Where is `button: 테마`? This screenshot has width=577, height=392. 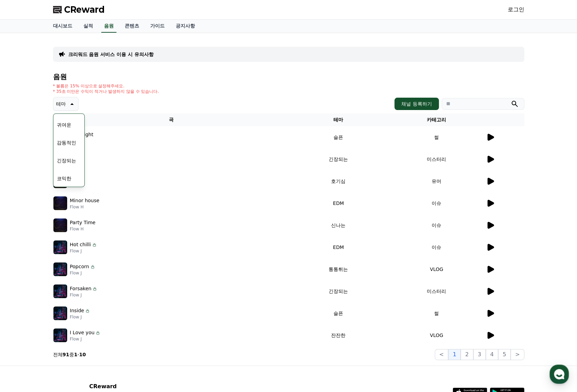 button: 테마 is located at coordinates (66, 104).